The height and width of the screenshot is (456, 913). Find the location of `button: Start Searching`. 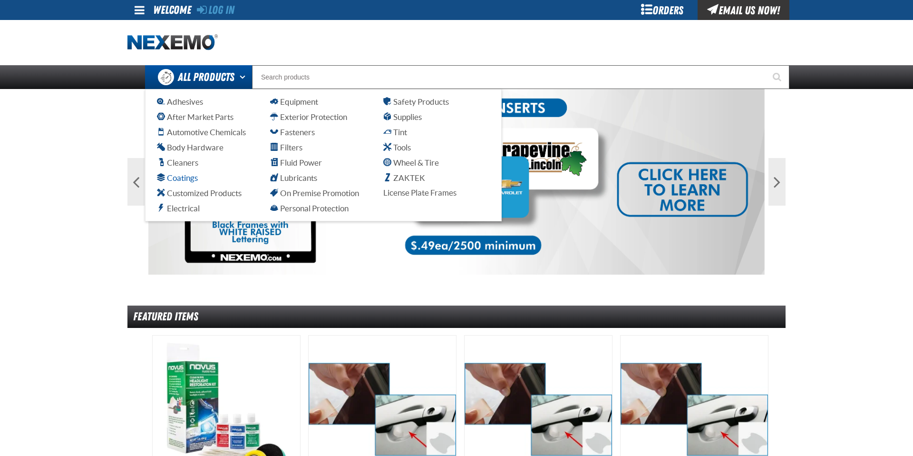

button: Start Searching is located at coordinates (778, 77).